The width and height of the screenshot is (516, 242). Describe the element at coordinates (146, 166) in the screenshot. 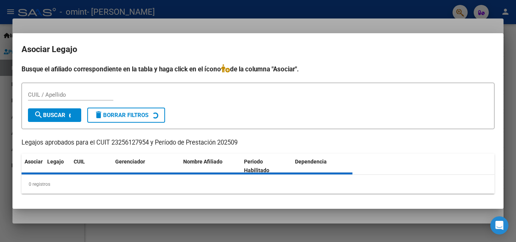

I see `datatable-header-cell: Gerenciador` at that location.